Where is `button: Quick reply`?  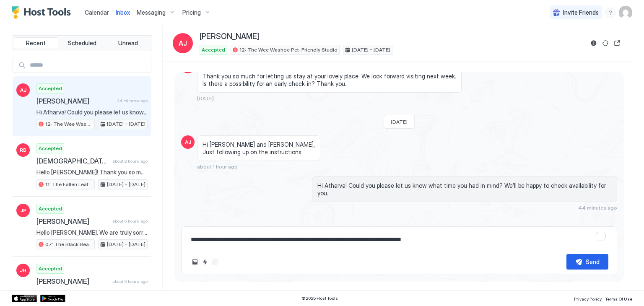
button: Quick reply is located at coordinates (205, 262).